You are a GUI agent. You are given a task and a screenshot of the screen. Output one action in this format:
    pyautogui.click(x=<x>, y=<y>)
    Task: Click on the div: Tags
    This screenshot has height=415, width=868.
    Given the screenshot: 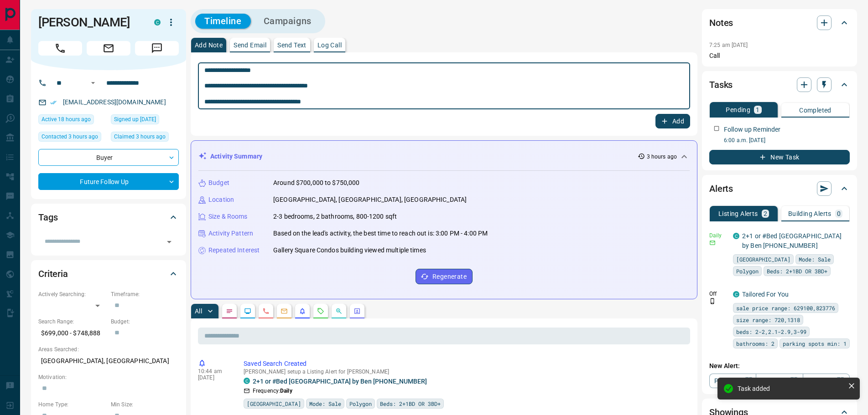 What is the action you would take?
    pyautogui.click(x=109, y=218)
    